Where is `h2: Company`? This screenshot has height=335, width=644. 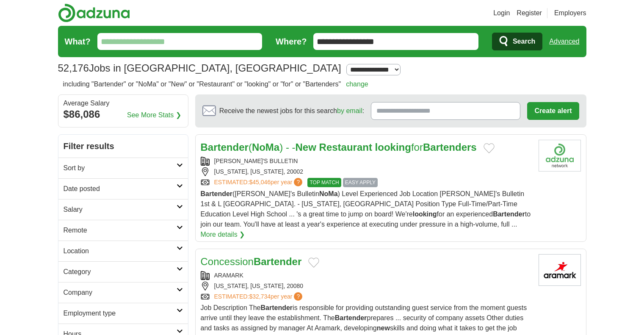 h2: Company is located at coordinates (120, 293).